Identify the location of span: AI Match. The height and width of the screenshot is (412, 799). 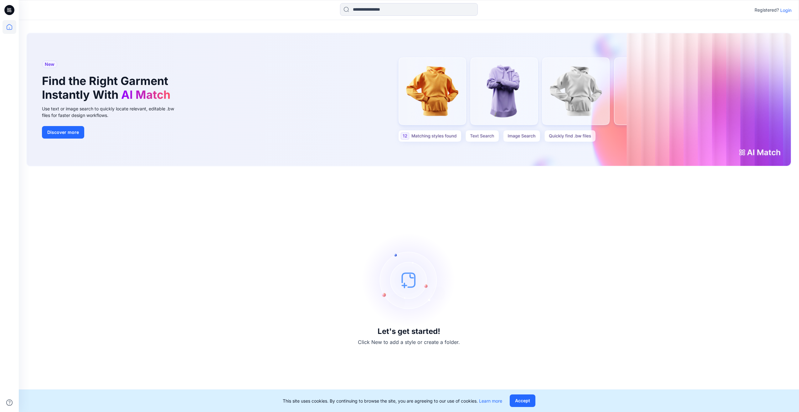
(146, 95).